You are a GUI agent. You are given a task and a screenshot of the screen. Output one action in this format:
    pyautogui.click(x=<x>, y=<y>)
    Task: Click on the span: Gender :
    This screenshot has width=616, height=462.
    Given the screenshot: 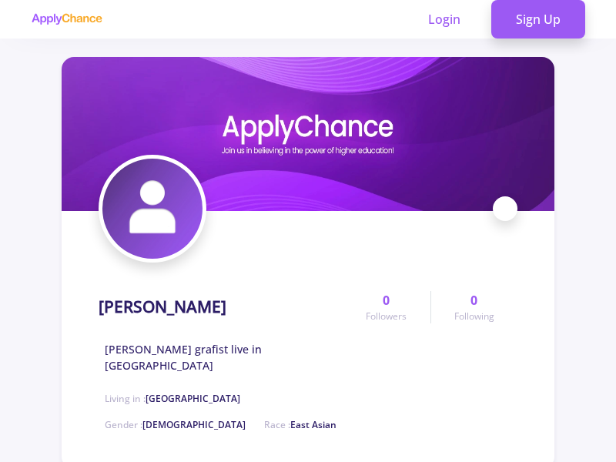 What is the action you would take?
    pyautogui.click(x=175, y=424)
    